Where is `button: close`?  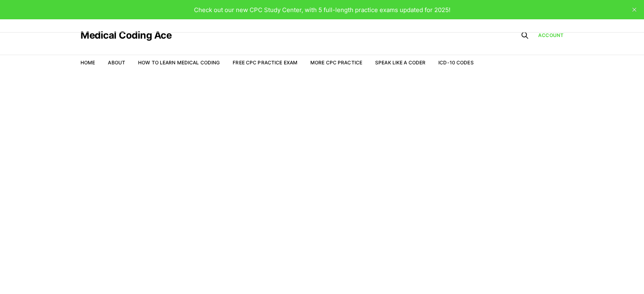
button: close is located at coordinates (634, 9).